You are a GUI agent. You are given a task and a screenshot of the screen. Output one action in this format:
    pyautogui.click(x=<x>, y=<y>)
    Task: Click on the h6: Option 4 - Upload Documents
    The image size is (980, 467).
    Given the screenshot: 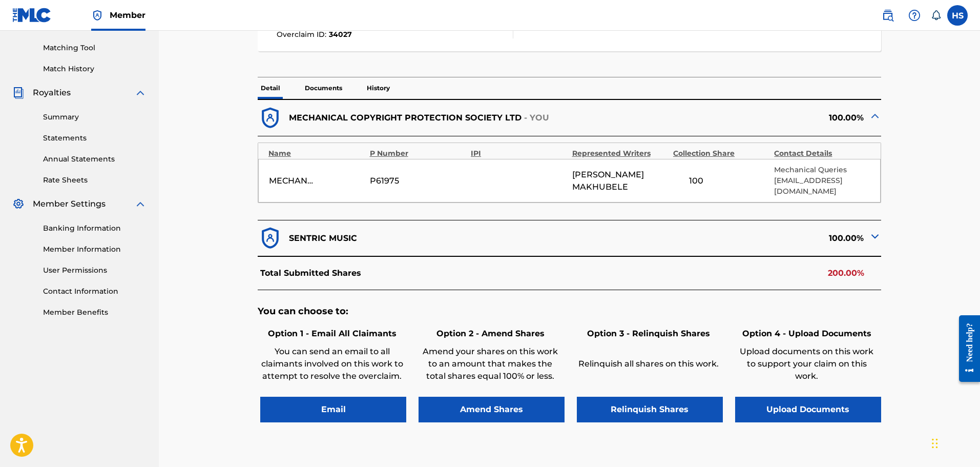 What is the action you would take?
    pyautogui.click(x=807, y=333)
    